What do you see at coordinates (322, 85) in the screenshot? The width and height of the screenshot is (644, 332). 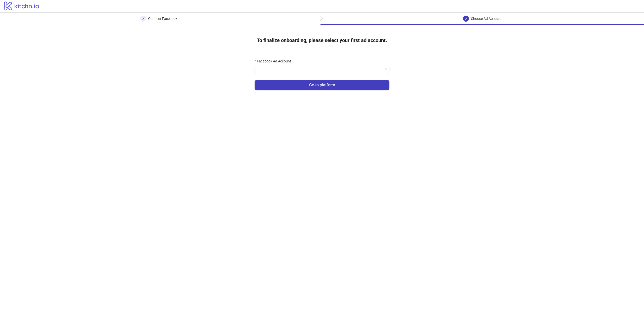 I see `span: Go to platform` at bounding box center [322, 85].